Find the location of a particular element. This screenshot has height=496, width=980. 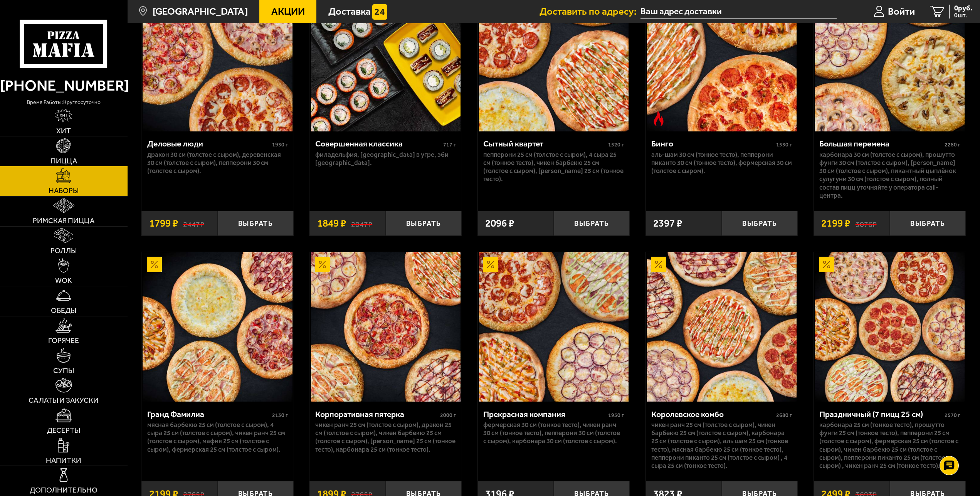

s: 2447 ₽ is located at coordinates (193, 223).